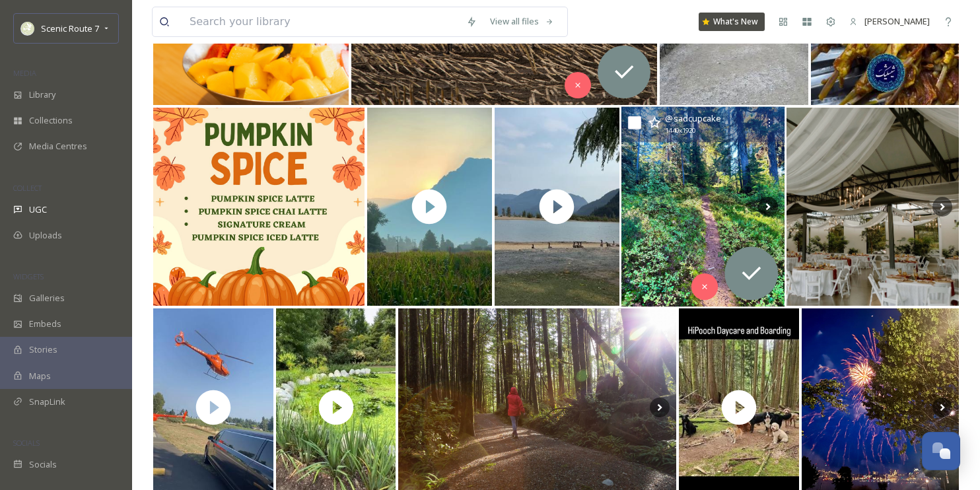  Describe the element at coordinates (522, 21) in the screenshot. I see `a: View all files` at that location.